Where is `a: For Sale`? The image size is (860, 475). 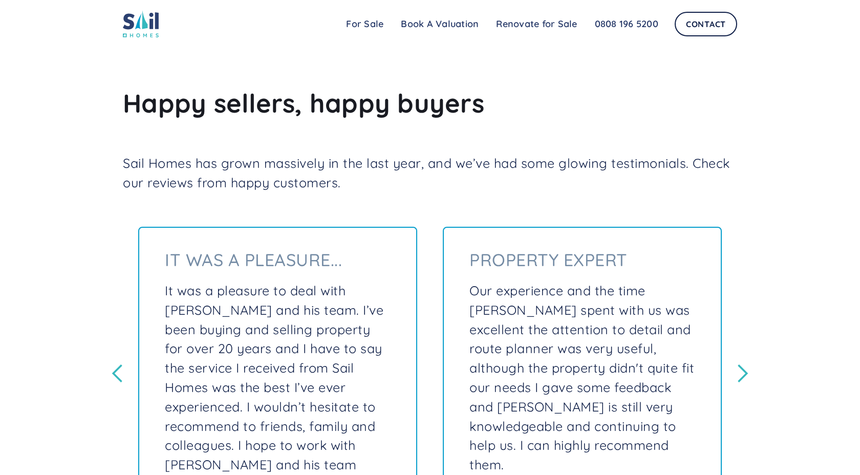
a: For Sale is located at coordinates (364, 24).